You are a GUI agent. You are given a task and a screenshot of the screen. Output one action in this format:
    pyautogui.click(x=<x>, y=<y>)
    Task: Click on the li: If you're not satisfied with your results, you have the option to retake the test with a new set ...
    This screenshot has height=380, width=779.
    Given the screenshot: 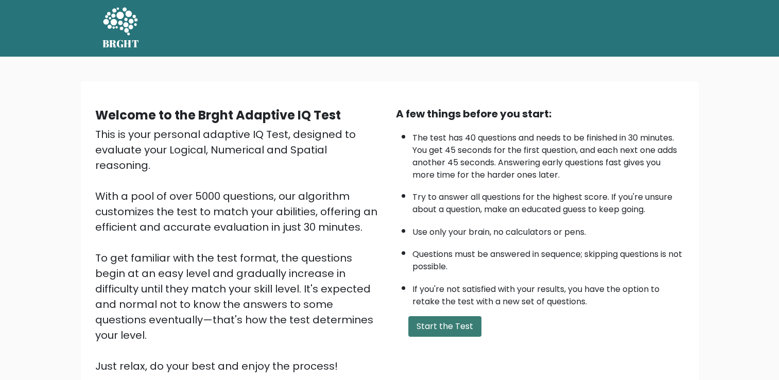 What is the action you would take?
    pyautogui.click(x=548, y=293)
    